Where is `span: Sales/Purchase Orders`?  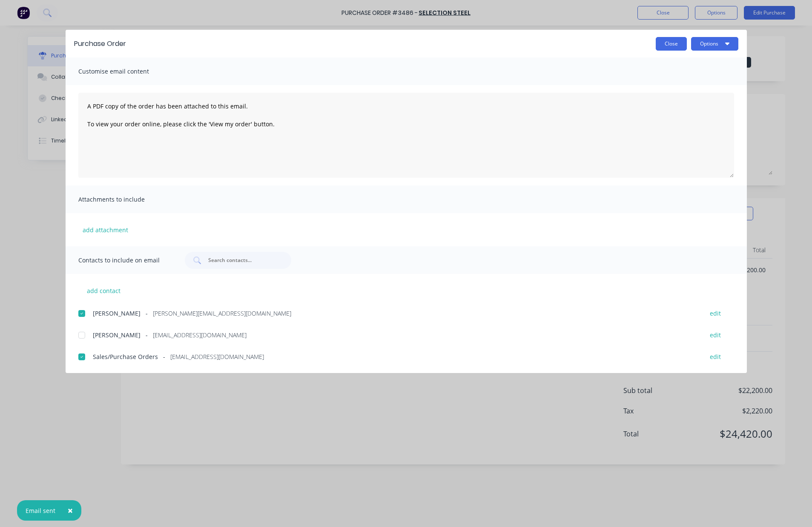
span: Sales/Purchase Orders is located at coordinates (125, 356).